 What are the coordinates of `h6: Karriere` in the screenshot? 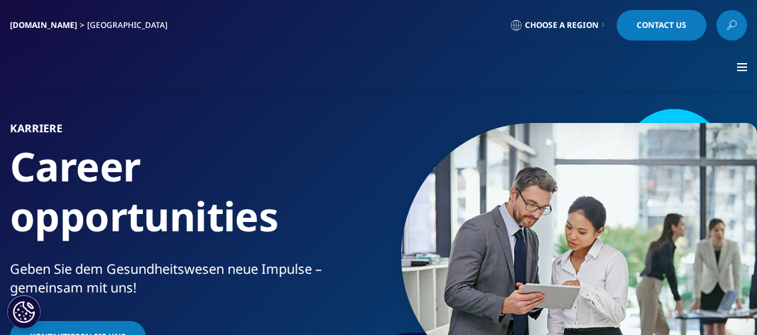 It's located at (187, 132).